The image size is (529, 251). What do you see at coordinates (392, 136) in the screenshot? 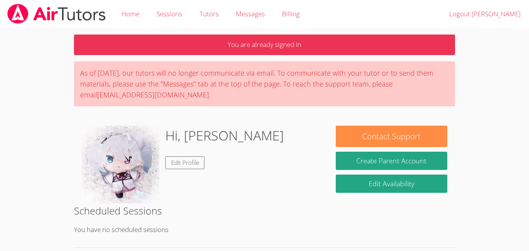
I see `button: Contact Support` at bounding box center [392, 136].